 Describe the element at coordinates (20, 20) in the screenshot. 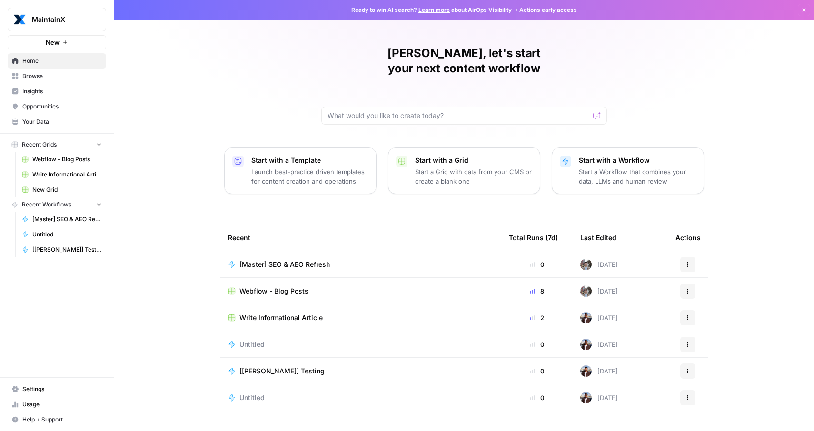

I see `img: MaintainX Logo` at that location.